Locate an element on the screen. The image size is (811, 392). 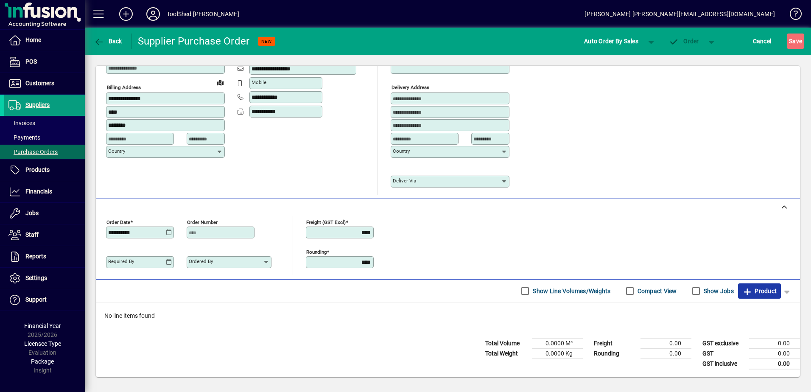
mat-label: Ordered by is located at coordinates (201, 261).